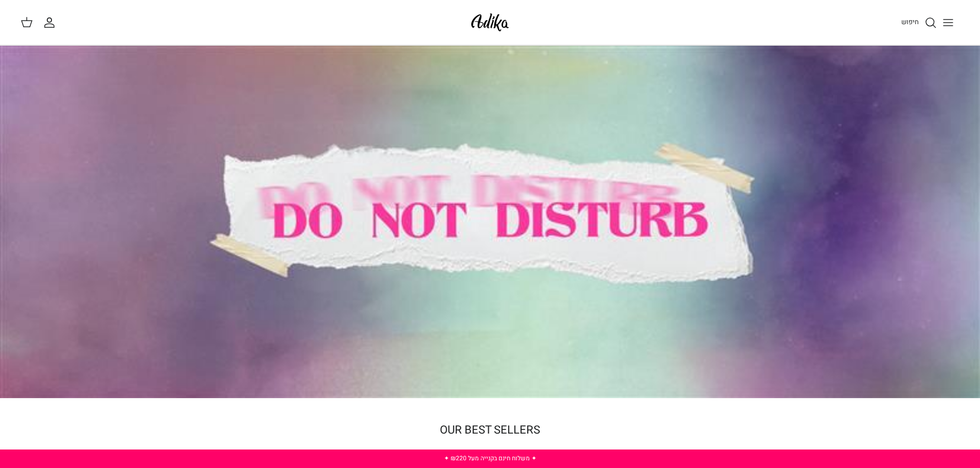 This screenshot has height=468, width=980. I want to click on a: Adika IL, so click(490, 22).